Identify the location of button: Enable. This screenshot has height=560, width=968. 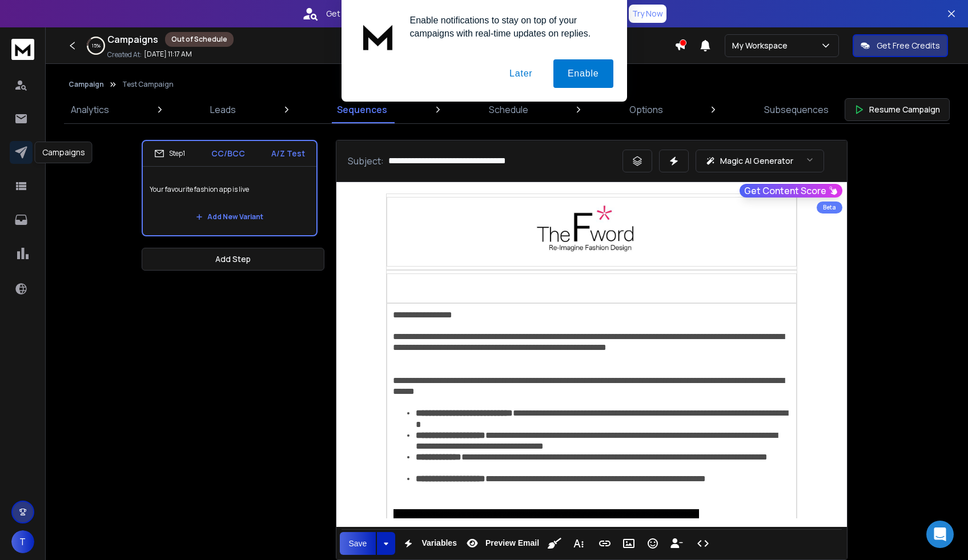
(583, 74).